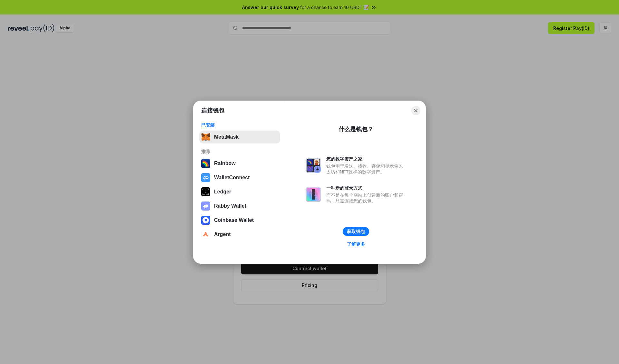  Describe the element at coordinates (366, 198) in the screenshot. I see `div: 而不是在每个网站上创建新的账户和密码，只需连接您的钱包。` at that location.